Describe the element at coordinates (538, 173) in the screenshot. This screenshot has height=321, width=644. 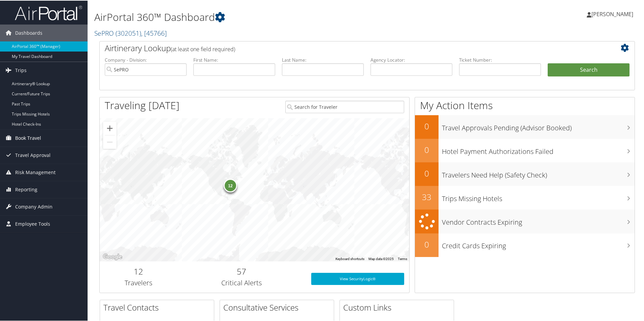
I see `h3: Travelers Need Help (Safety Check)` at that location.